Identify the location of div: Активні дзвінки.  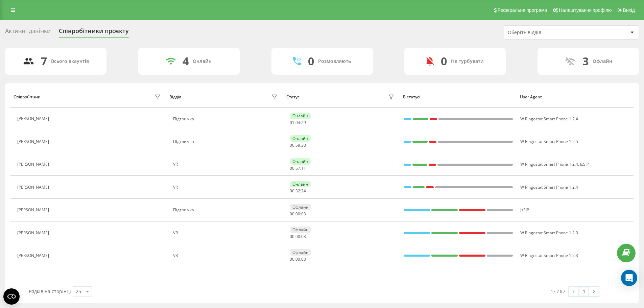
(28, 32).